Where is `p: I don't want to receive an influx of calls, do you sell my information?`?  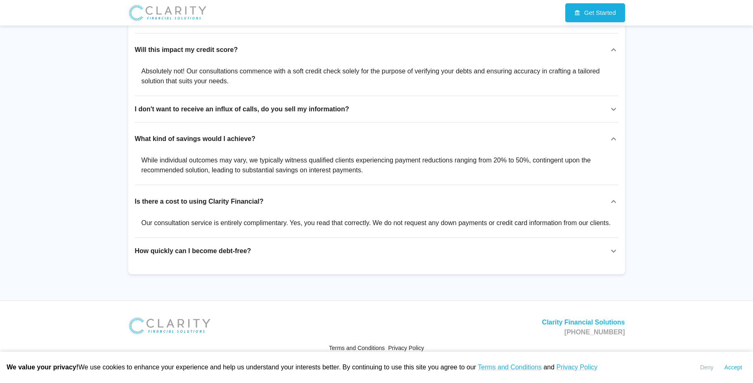
p: I don't want to receive an influx of calls, do you sell my information? is located at coordinates (242, 109).